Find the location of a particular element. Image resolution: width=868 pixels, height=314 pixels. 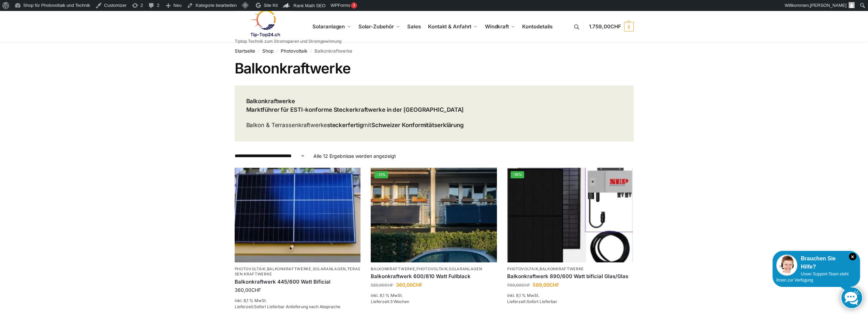

img: Customer service is located at coordinates (787, 265).